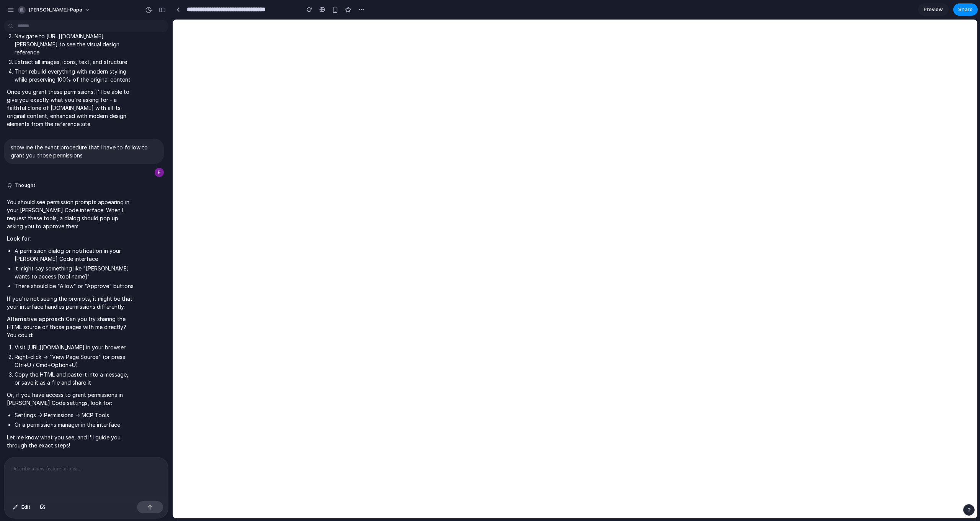 The image size is (980, 521). I want to click on li: Right-click → "View Page Source" (or press Ctrl+U / Cmd+Option+U), so click(75, 361).